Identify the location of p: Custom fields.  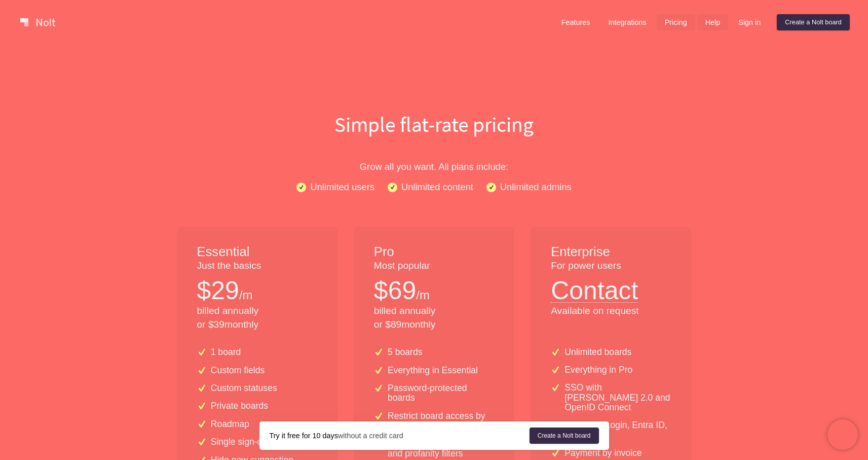
(237, 370).